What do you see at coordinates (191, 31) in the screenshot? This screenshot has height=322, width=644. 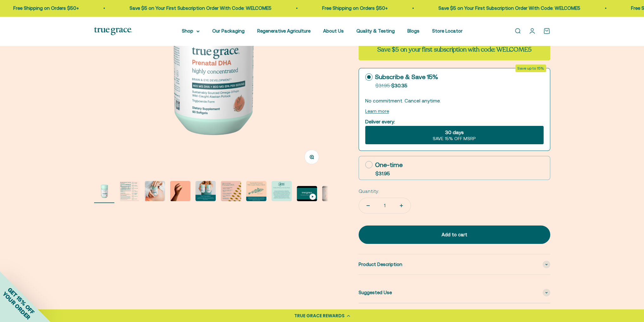 I see `summary: Shop` at bounding box center [191, 31].